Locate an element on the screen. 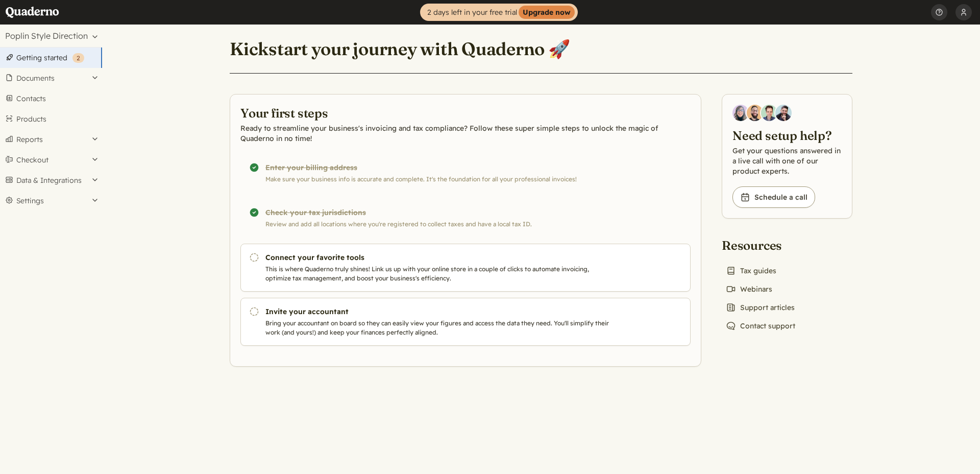  strong: Upgrade now is located at coordinates (547, 13).